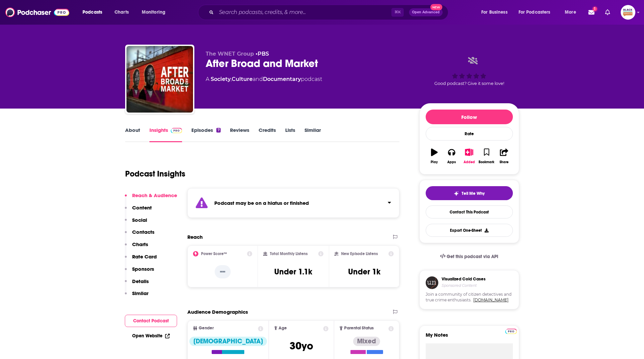  Describe the element at coordinates (434, 162) in the screenshot. I see `div: Play` at that location.